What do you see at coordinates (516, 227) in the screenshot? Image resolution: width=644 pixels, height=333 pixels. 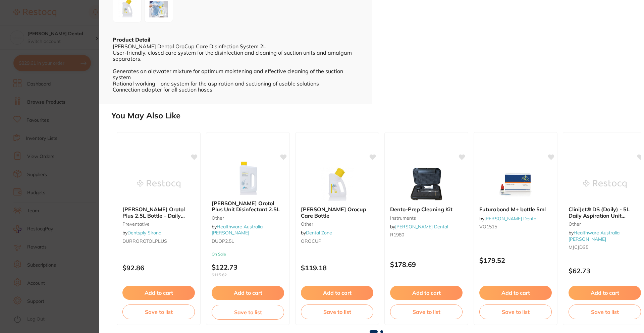 I see `small: VO1515` at bounding box center [516, 227].